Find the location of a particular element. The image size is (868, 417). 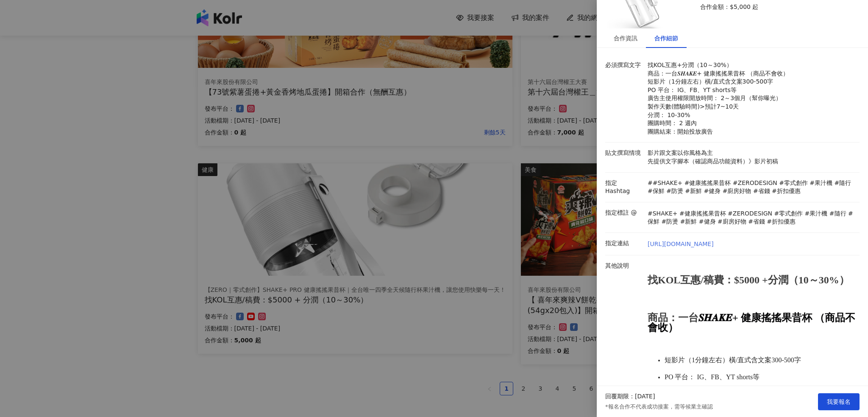

p: 影片跟文案以你風格為主 先提供文字腳本（確認商品功能資料）》影片初稿 is located at coordinates (752, 157).